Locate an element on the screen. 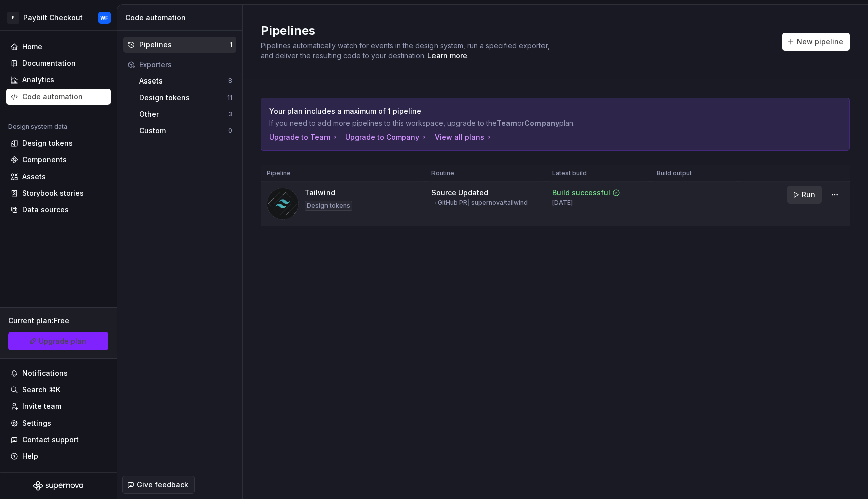  button: Custom0 is located at coordinates (185, 131).